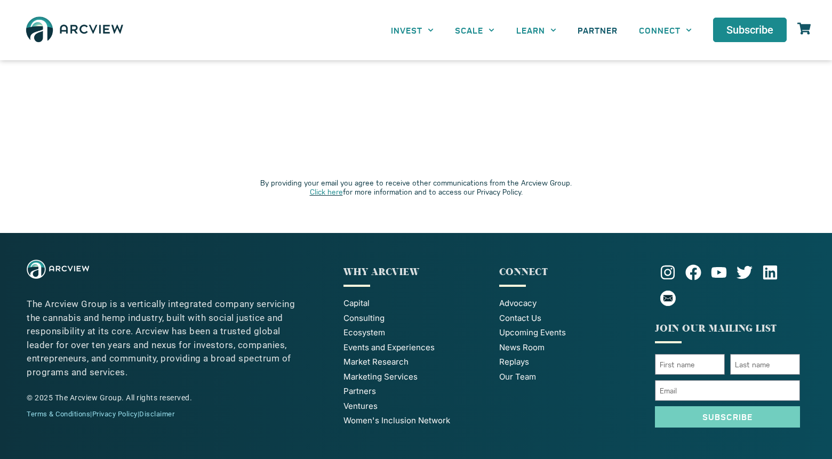  Describe the element at coordinates (416, 391) in the screenshot. I see `a: Partners` at that location.